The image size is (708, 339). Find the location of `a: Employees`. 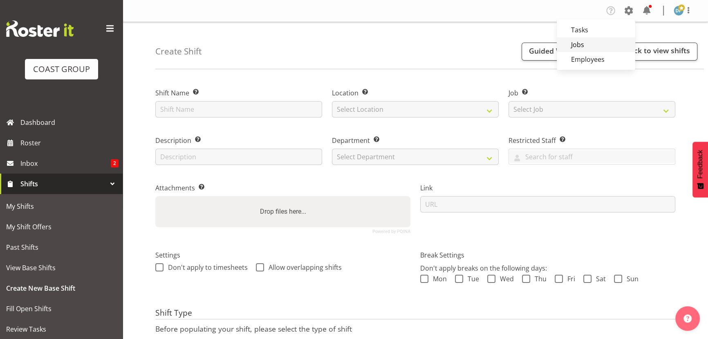

a: Employees is located at coordinates (596, 59).